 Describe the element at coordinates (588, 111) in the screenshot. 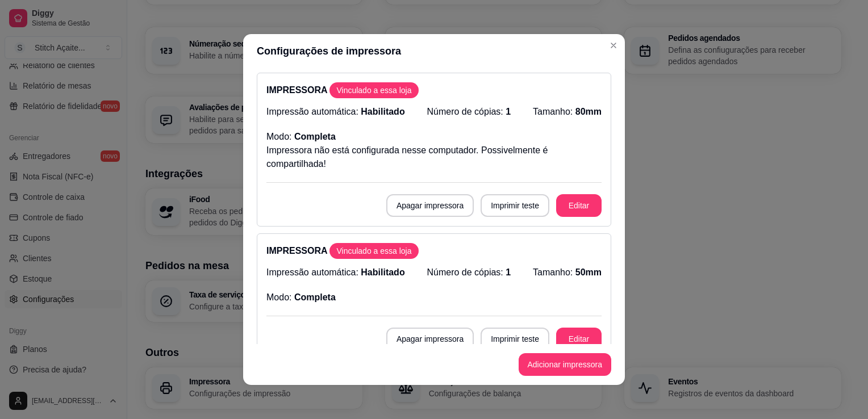

I see `span: 80mm` at that location.